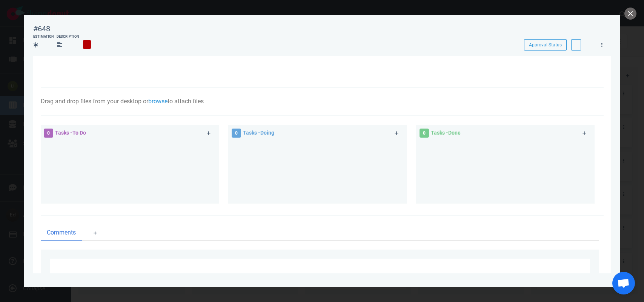  Describe the element at coordinates (42, 29) in the screenshot. I see `div: #648` at that location.